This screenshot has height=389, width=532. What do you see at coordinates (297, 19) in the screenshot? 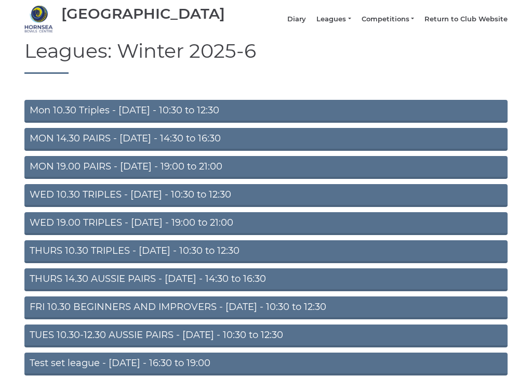
I see `a: Diary` at bounding box center [297, 19].